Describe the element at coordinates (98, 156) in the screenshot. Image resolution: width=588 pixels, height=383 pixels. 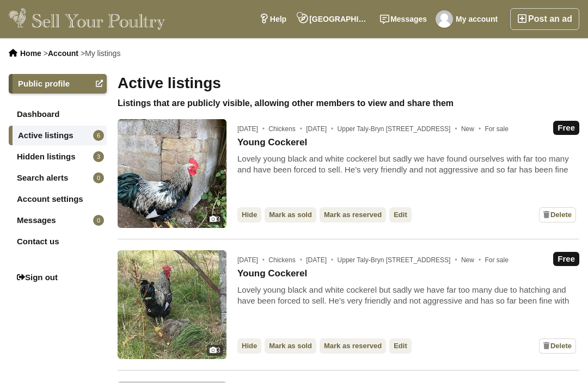
I see `span: 3` at that location.